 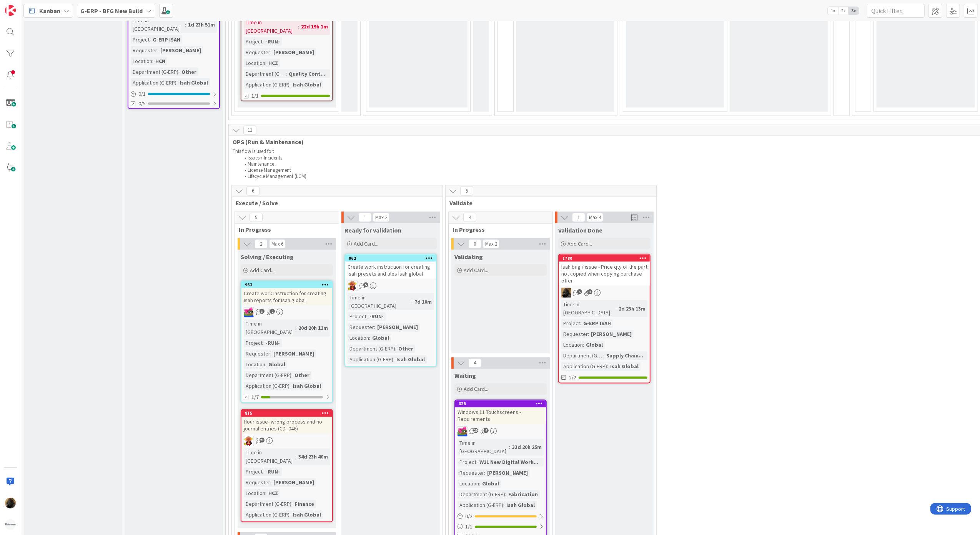 What do you see at coordinates (304, 504) in the screenshot?
I see `div: Finance` at bounding box center [304, 504].